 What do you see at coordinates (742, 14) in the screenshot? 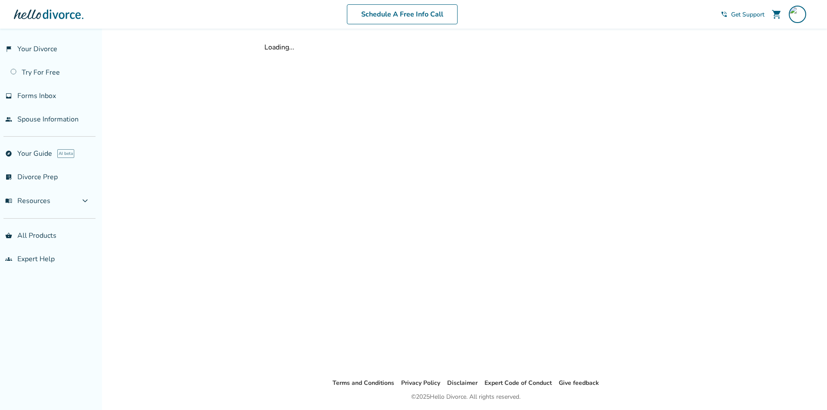
I see `a: phone_in_talkGet Support` at bounding box center [742, 14].